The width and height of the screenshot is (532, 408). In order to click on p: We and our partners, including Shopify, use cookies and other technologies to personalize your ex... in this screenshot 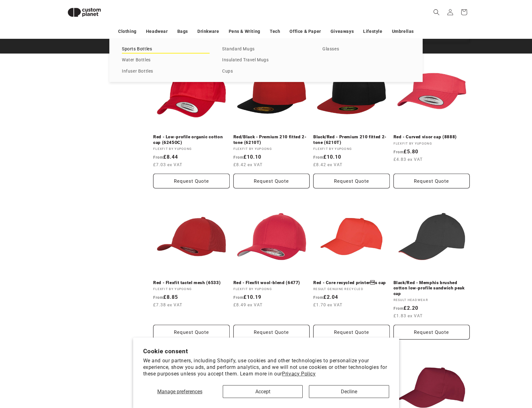, I will do `click(266, 367)`.